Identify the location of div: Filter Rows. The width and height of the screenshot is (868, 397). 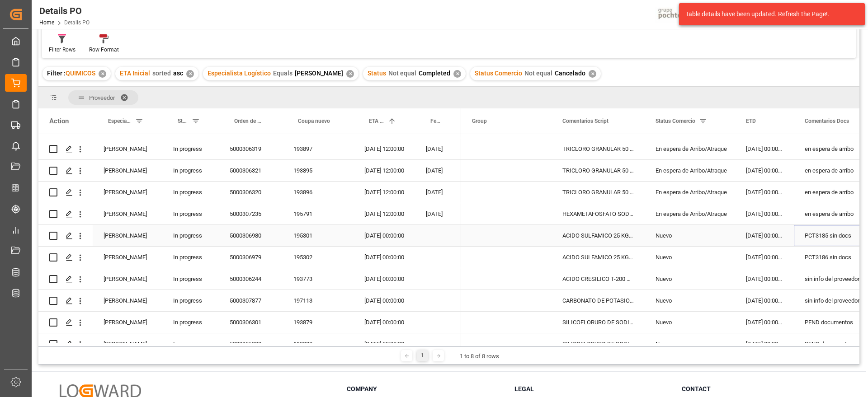
(62, 50).